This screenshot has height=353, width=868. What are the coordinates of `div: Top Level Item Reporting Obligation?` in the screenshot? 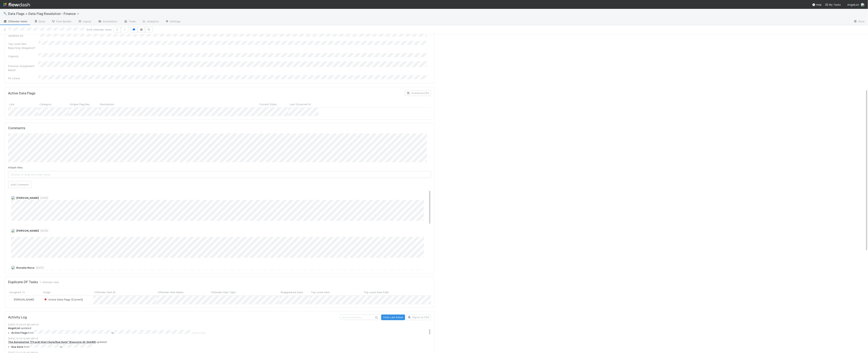 It's located at (23, 46).